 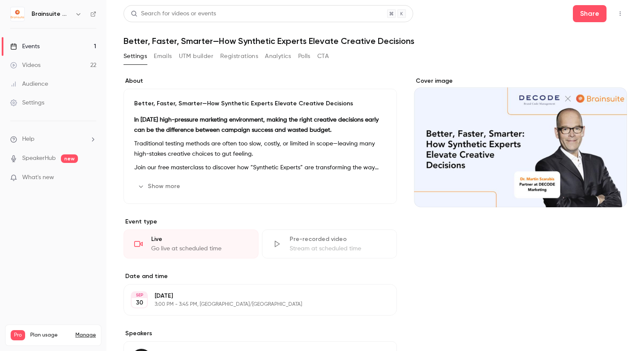 I want to click on div: Search for videos or events, so click(x=173, y=14).